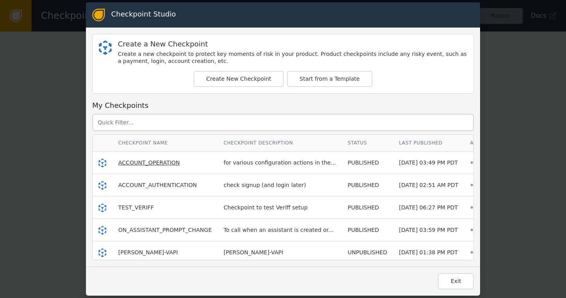  What do you see at coordinates (456, 281) in the screenshot?
I see `button: Exit` at bounding box center [456, 281].